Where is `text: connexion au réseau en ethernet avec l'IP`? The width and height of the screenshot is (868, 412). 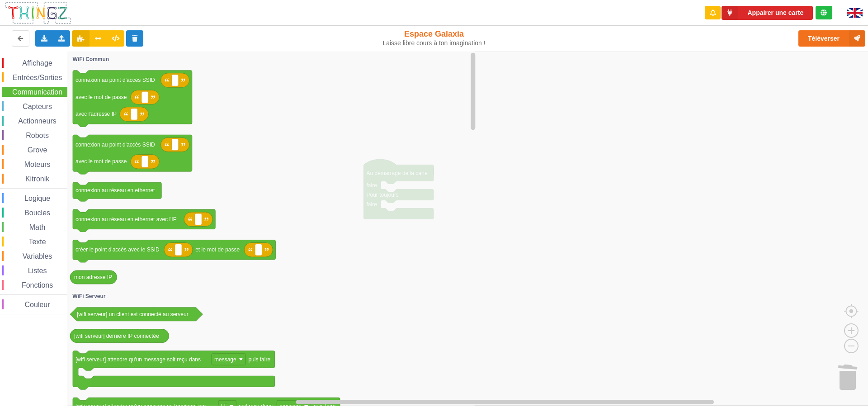
text: connexion au réseau en ethernet avec l'IP is located at coordinates (126, 219).